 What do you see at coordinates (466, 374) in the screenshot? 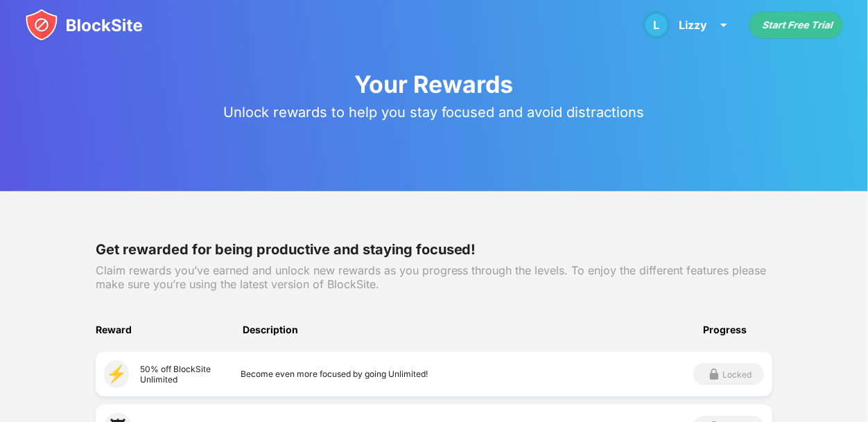
I see `div: Become even more focused by going Unlimited!` at bounding box center [466, 374].